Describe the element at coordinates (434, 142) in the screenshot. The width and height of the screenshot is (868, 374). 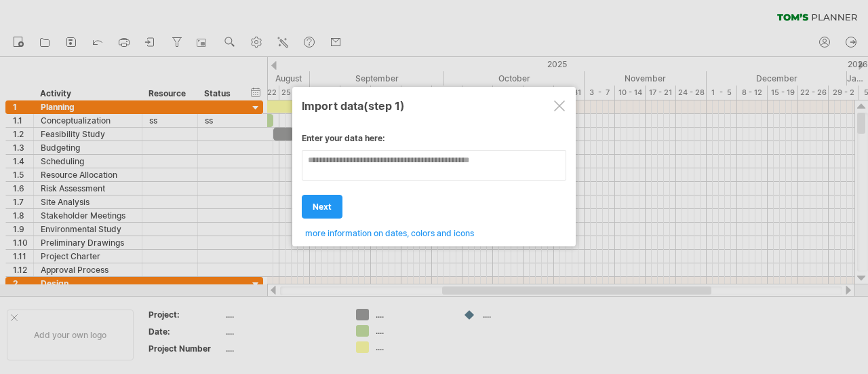
I see `div: Enter your data here:` at that location.